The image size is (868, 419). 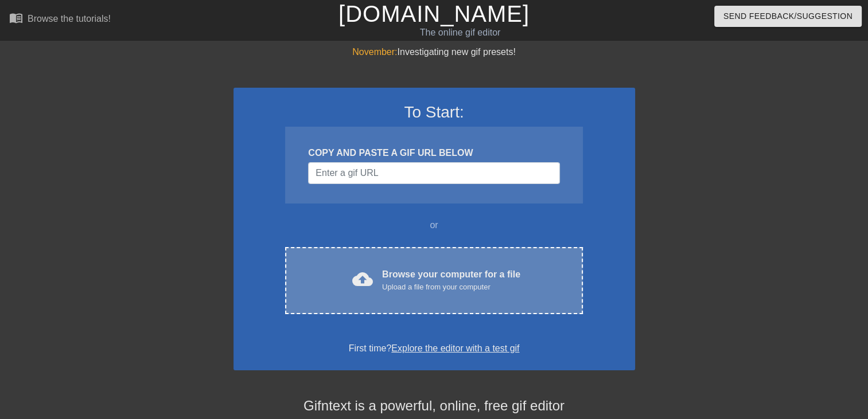 I want to click on div: Investigating new gif presets!, so click(x=435, y=52).